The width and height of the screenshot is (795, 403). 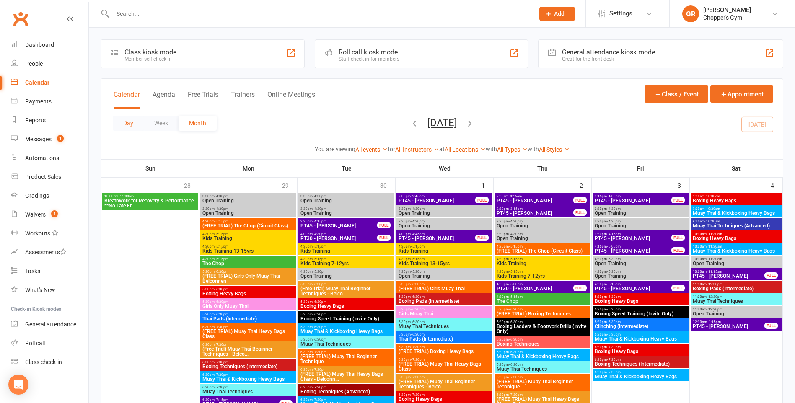 I want to click on a: Dashboard, so click(x=49, y=45).